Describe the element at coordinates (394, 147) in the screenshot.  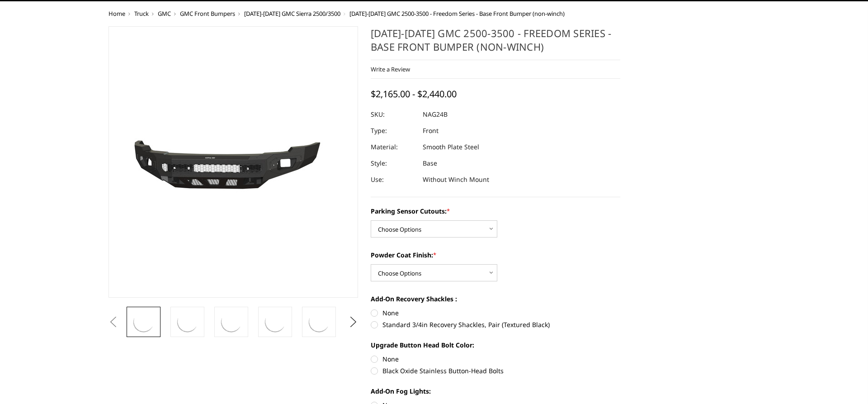
I see `dt: Material:` at that location.